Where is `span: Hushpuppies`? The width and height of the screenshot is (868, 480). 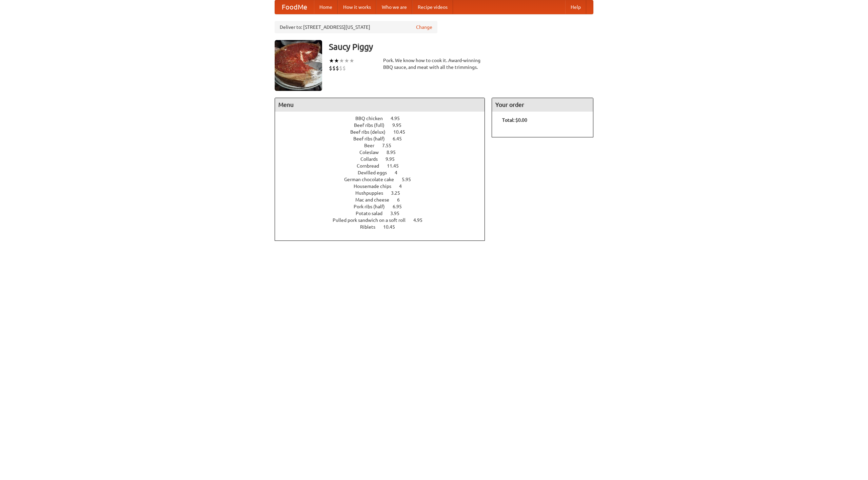
span: Hushpuppies is located at coordinates (373, 193).